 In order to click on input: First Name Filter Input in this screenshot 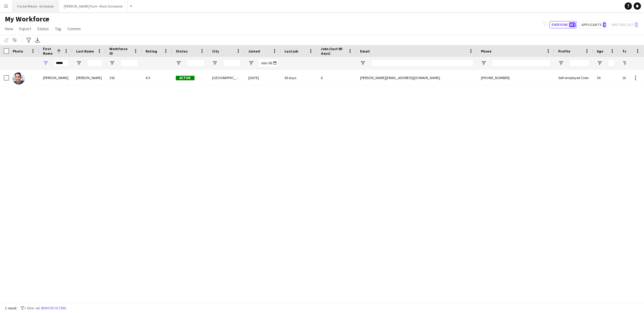, I will do `click(61, 63)`.